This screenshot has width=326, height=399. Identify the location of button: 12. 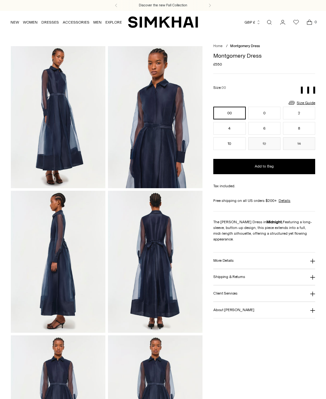
(264, 143).